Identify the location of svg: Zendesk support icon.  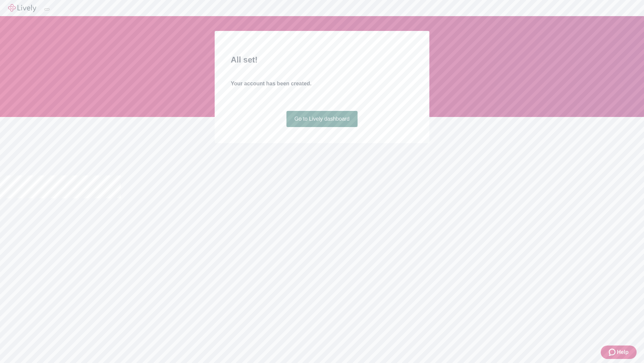
(613, 352).